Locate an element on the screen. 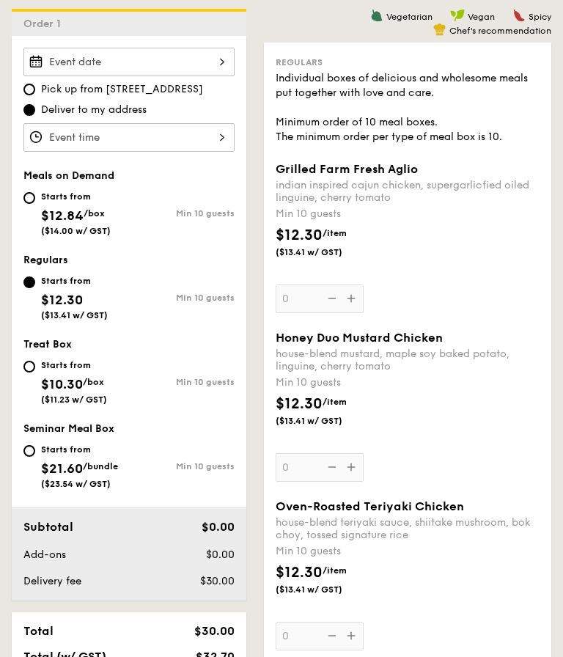 The width and height of the screenshot is (563, 657). span: Delivery fee is located at coordinates (52, 582).